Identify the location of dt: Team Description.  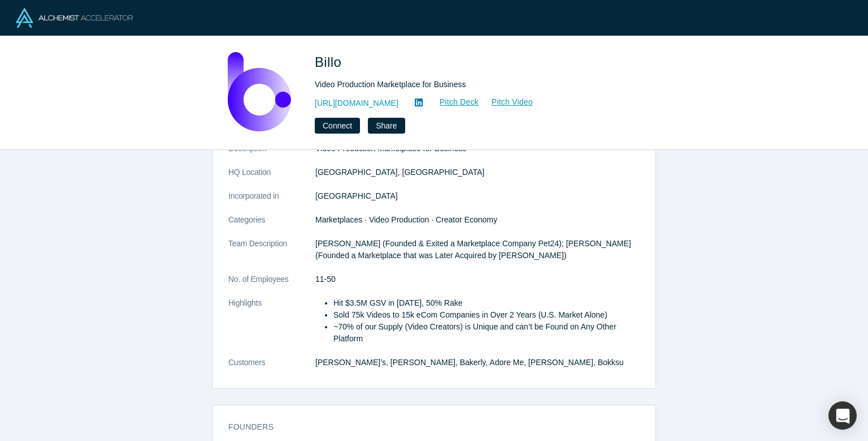
(272, 255).